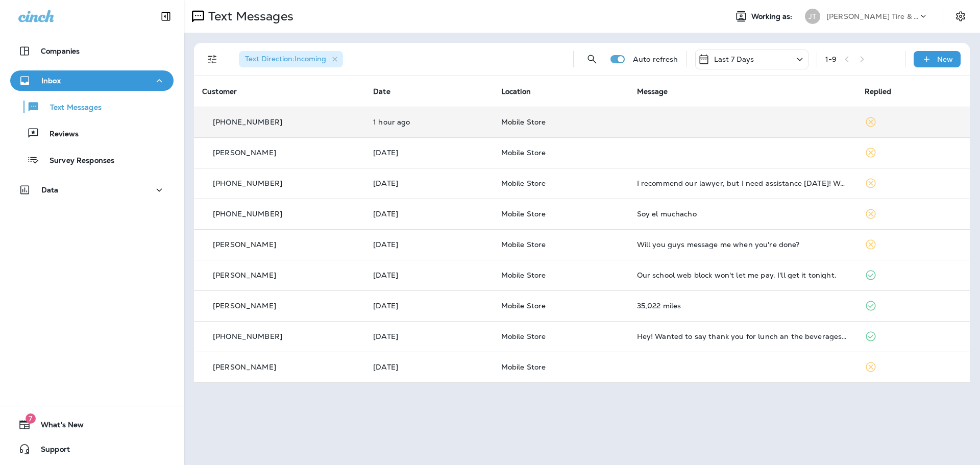 This screenshot has width=980, height=465. What do you see at coordinates (382, 91) in the screenshot?
I see `span: Date` at bounding box center [382, 91].